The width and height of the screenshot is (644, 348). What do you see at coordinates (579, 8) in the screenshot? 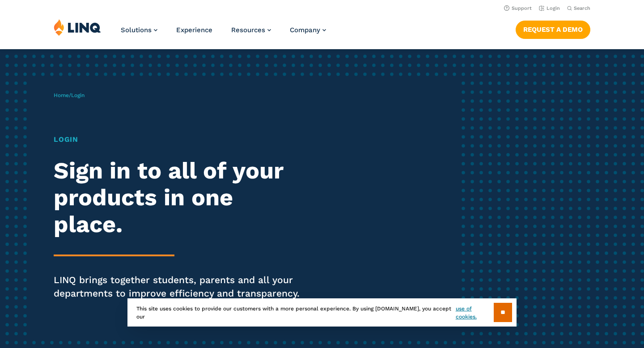
I see `button: Open Search Bar` at bounding box center [579, 8].